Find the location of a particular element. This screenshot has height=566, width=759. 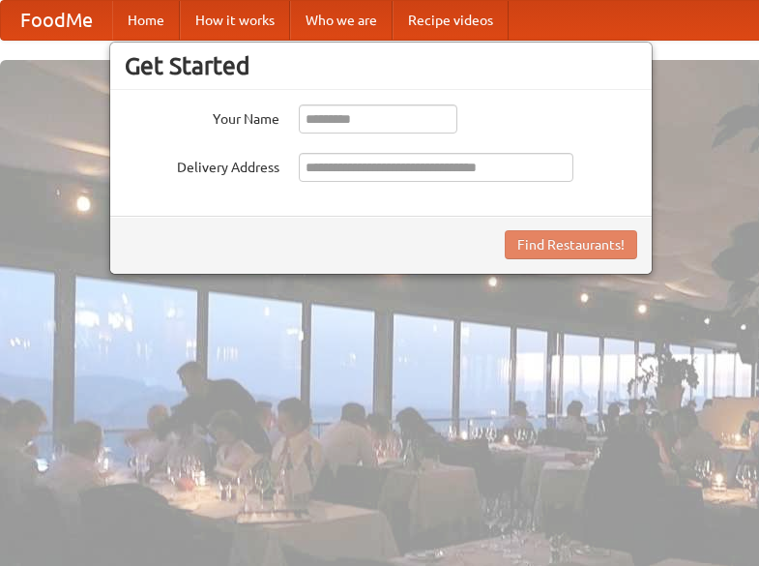

label: Delivery Address is located at coordinates (202, 164).